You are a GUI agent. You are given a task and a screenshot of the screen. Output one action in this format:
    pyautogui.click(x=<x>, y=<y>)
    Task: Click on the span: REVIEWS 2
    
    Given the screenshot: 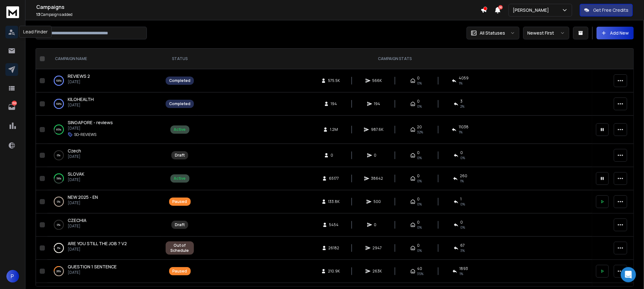 What is the action you would take?
    pyautogui.click(x=78, y=76)
    